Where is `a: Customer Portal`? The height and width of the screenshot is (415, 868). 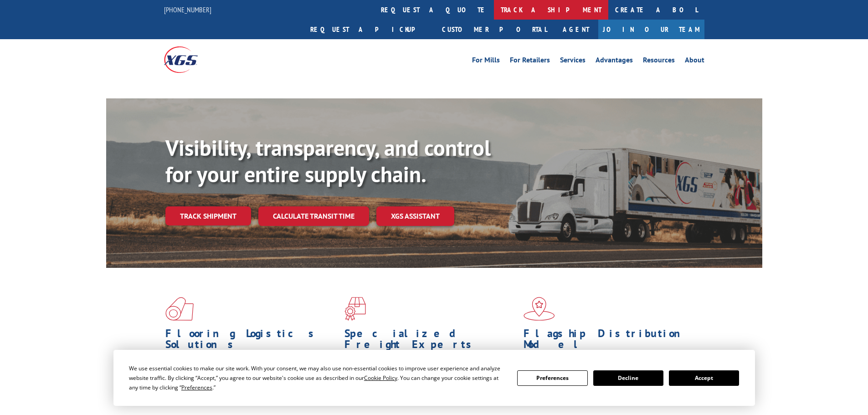
a: Customer Portal is located at coordinates (494, 29).